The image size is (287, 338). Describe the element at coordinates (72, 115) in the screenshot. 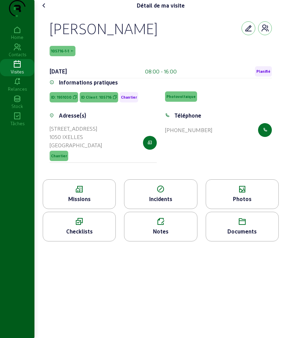

I see `div: Adresse(s)` at that location.